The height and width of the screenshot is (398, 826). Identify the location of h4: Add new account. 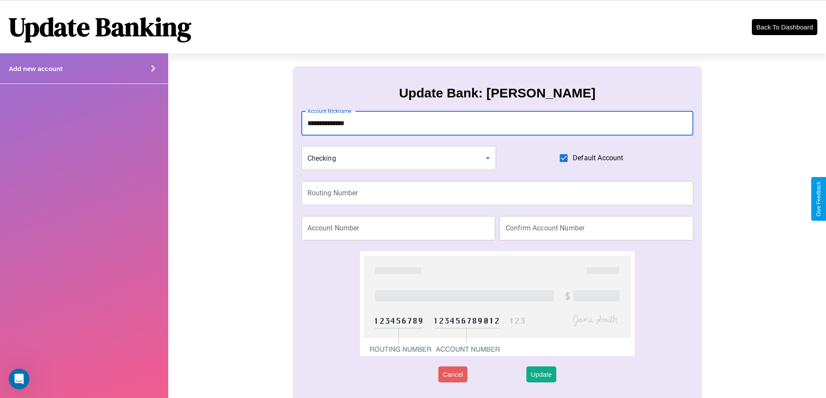
(36, 68).